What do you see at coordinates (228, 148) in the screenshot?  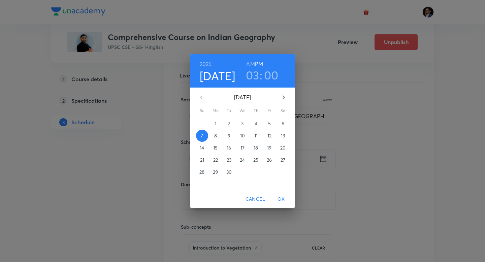 I see `p: 16` at bounding box center [228, 148].